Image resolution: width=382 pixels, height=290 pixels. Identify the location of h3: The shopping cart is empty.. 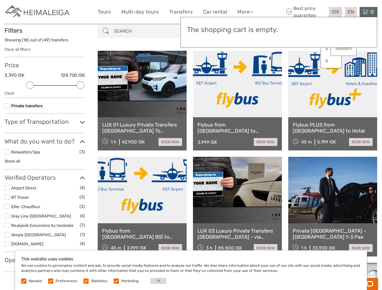
(279, 30).